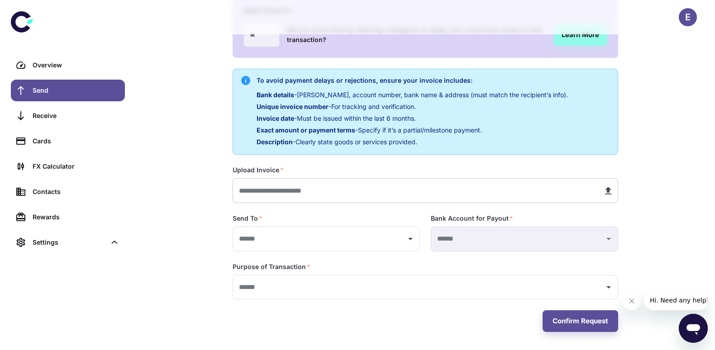 The width and height of the screenshot is (715, 350). Describe the element at coordinates (688, 17) in the screenshot. I see `div: E` at that location.